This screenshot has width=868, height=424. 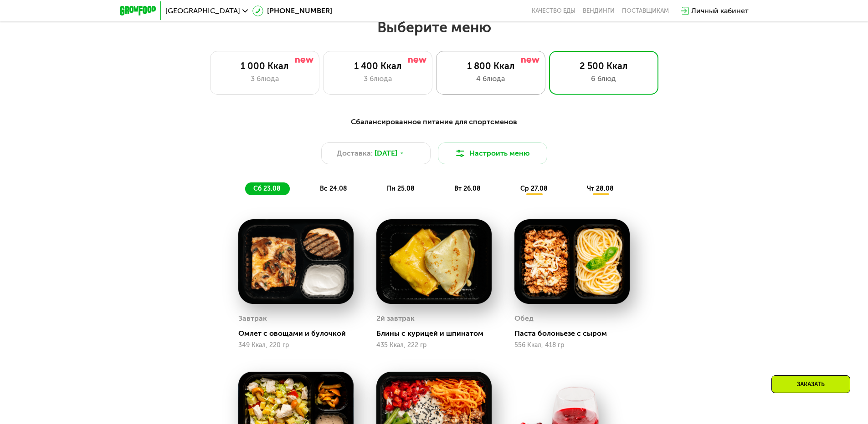 I want to click on span: вт 26.08, so click(x=467, y=189).